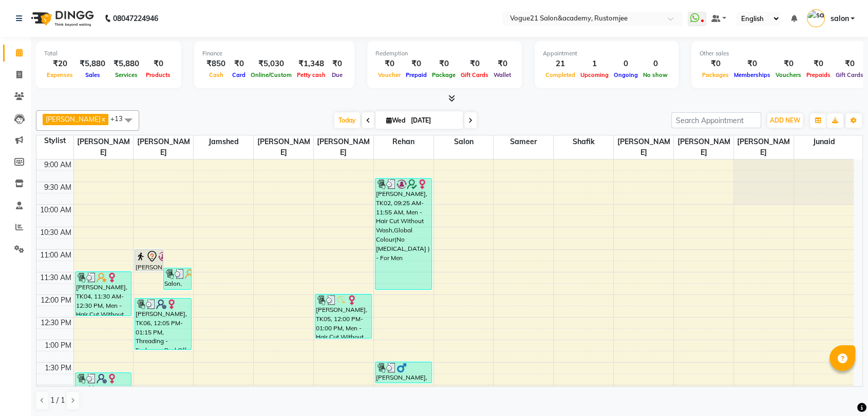  I want to click on span: Voucher, so click(389, 75).